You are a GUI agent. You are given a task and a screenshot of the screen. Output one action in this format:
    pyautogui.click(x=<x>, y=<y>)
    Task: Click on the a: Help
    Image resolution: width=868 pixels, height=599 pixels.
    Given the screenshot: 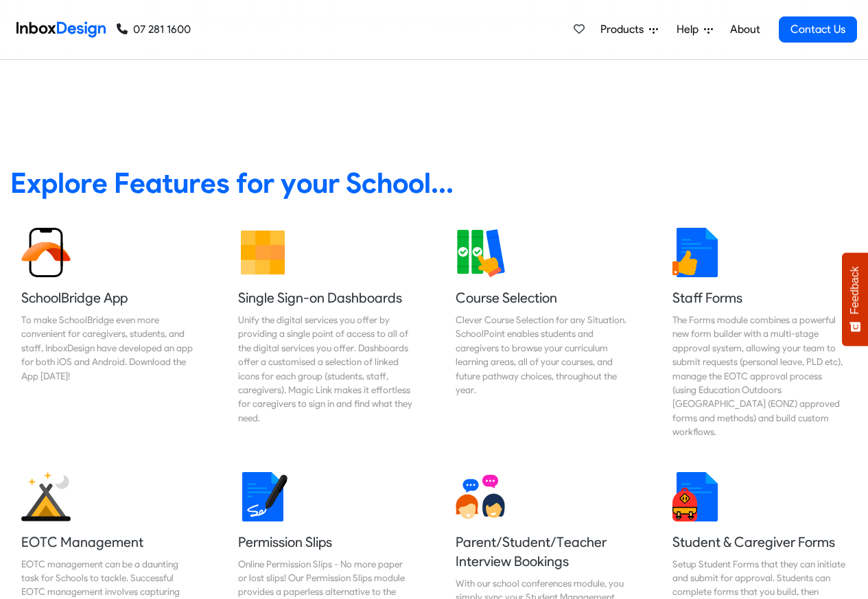 What is the action you would take?
    pyautogui.click(x=695, y=30)
    